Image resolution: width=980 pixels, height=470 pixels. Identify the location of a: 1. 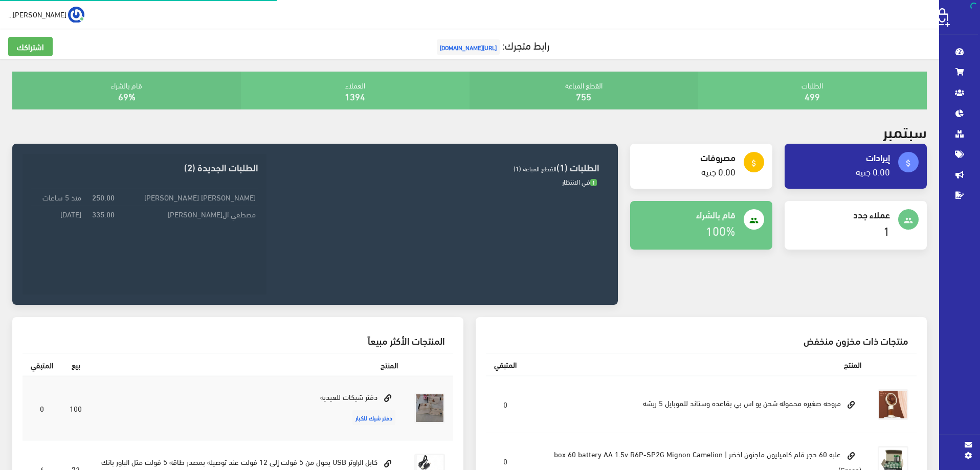
(886, 230).